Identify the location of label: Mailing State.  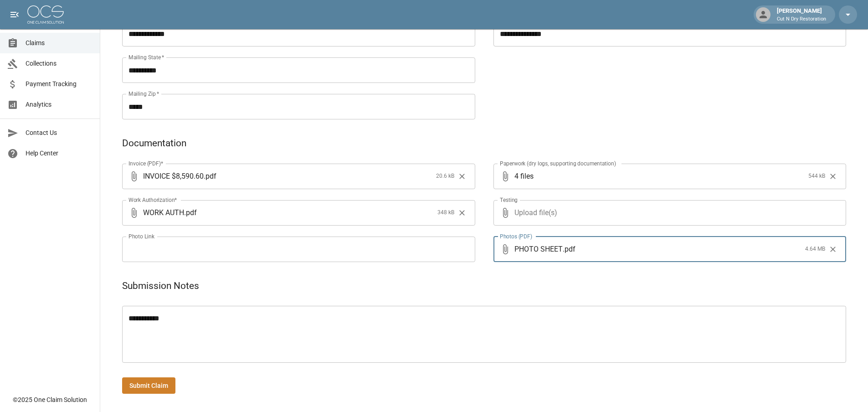
(146, 57).